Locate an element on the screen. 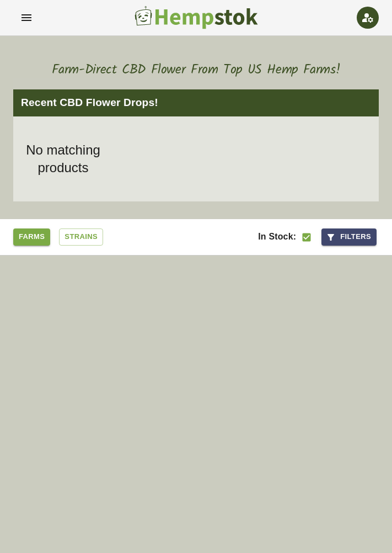 The image size is (392, 553). h2: Recent CBD Flower Drops! is located at coordinates (196, 103).